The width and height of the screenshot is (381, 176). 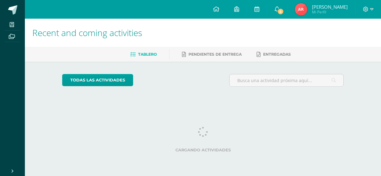 I want to click on span: 5, so click(x=281, y=12).